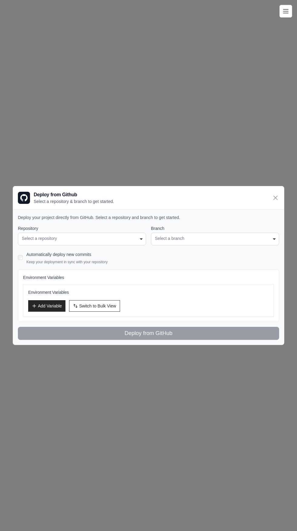 The height and width of the screenshot is (531, 297). What do you see at coordinates (82, 238) in the screenshot?
I see `div: Select a repository` at bounding box center [82, 238].